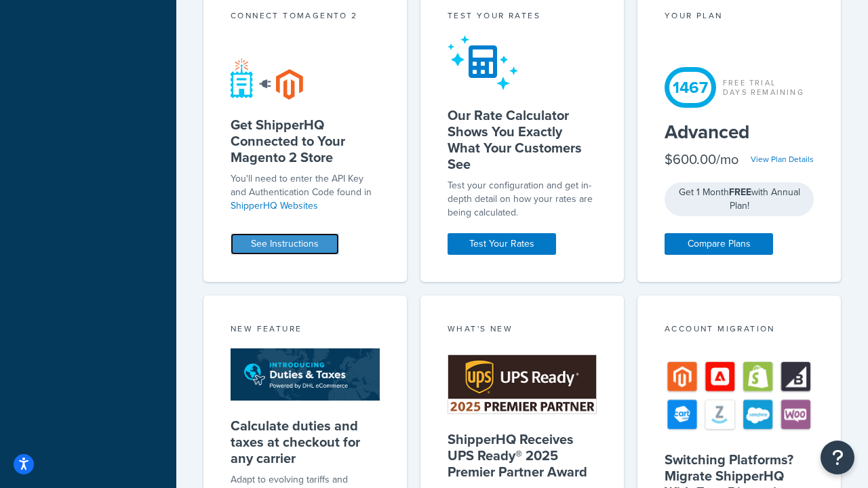 Image resolution: width=868 pixels, height=488 pixels. I want to click on div: What's New, so click(522, 330).